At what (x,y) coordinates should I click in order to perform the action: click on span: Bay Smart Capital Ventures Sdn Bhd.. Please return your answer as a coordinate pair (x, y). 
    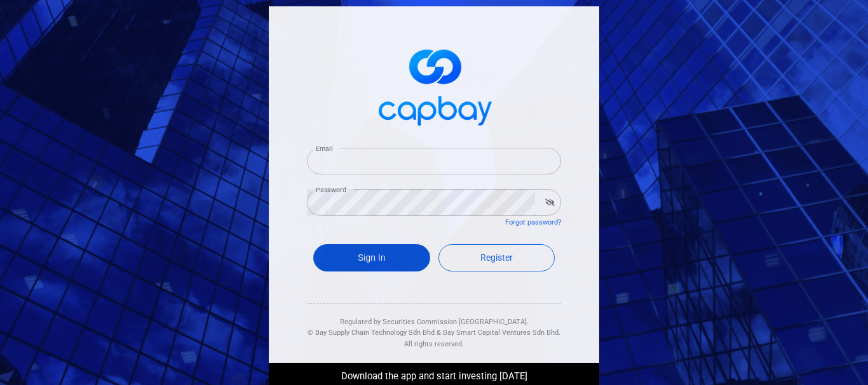
    Looking at the image, I should click on (502, 333).